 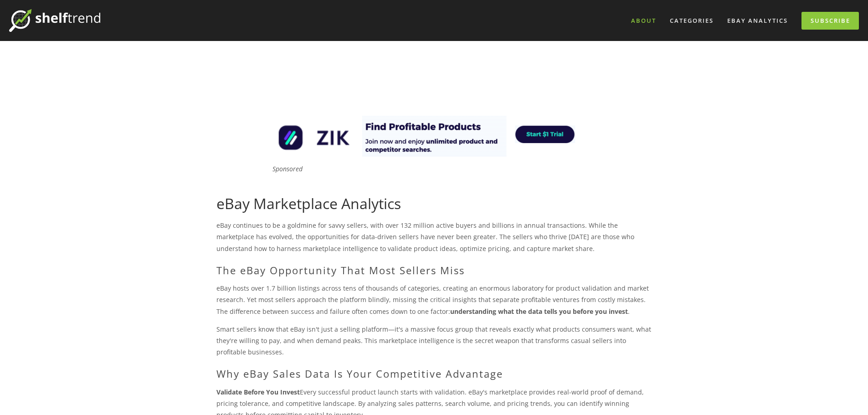 What do you see at coordinates (434, 374) in the screenshot?
I see `h2: Why eBay Sales Data Is Your Competitive Advantage` at bounding box center [434, 374].